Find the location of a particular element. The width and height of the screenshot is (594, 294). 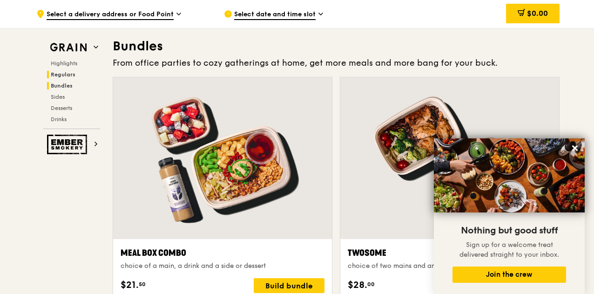

button: Close is located at coordinates (575, 148).